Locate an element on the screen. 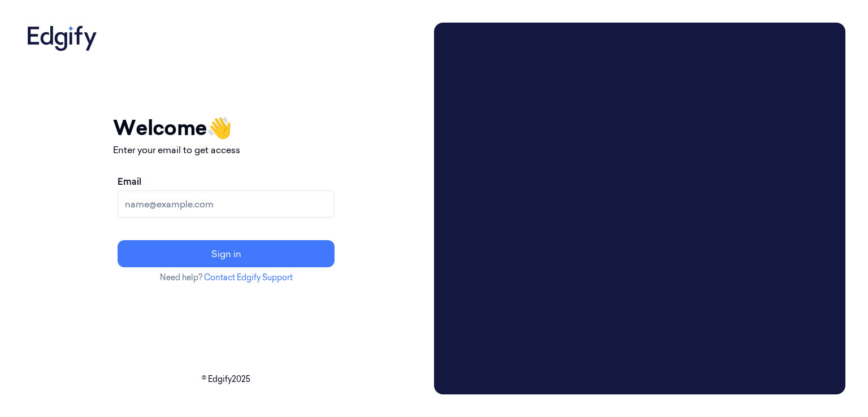 This screenshot has width=868, height=417. p: Need help? is located at coordinates (226, 277).